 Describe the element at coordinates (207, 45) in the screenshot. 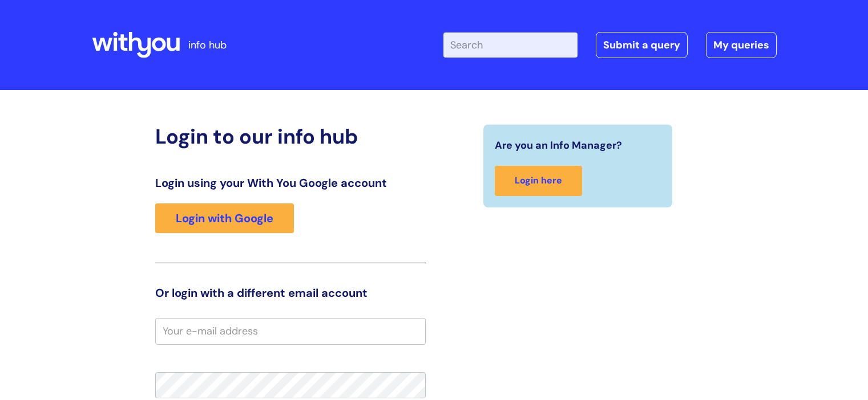

I see `p: info hub` at that location.